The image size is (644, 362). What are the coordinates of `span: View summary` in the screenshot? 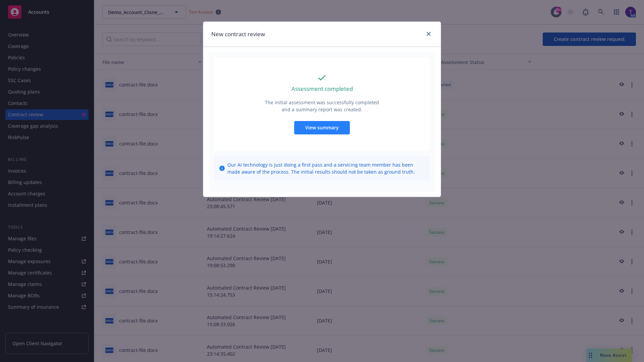 It's located at (322, 127).